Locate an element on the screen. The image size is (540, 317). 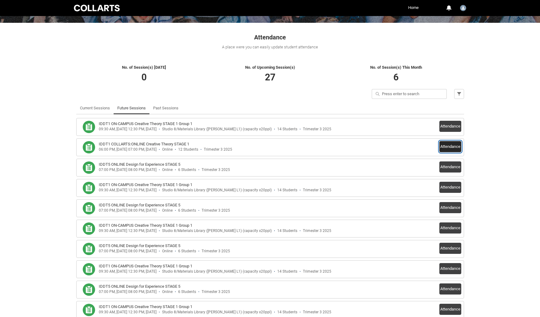
span: Attendance is located at coordinates (270, 37).